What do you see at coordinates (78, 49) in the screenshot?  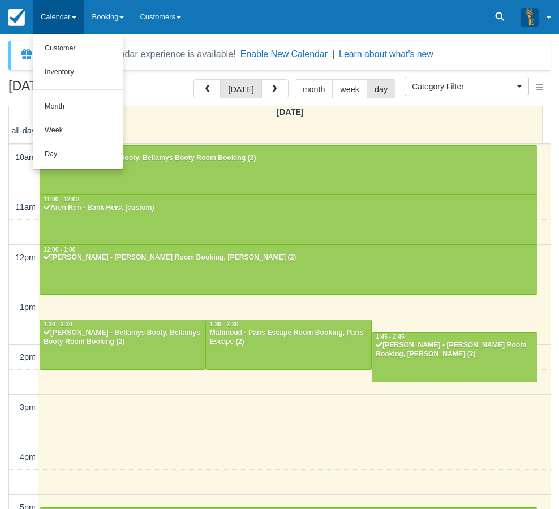 I see `a: Customer` at bounding box center [78, 49].